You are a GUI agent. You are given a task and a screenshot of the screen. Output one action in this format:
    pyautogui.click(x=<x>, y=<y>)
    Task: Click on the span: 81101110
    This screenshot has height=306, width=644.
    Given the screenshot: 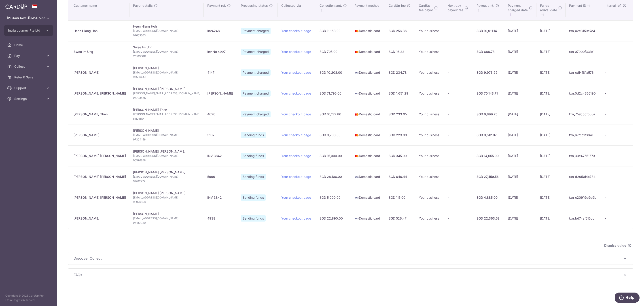 What is the action you would take?
    pyautogui.click(x=166, y=119)
    